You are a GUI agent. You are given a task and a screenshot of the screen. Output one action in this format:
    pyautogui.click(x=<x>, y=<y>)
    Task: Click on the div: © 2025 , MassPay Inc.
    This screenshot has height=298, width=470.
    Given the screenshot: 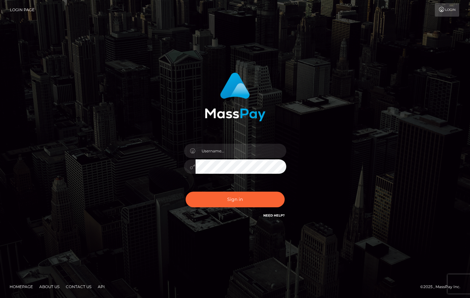 What is the action you would take?
    pyautogui.click(x=442, y=287)
    